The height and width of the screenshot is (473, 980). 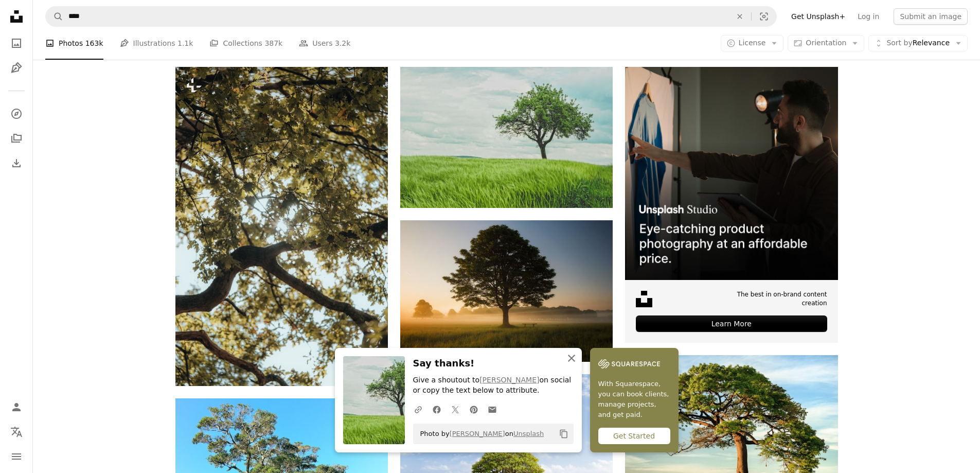 I want to click on a: Home — Unsplash, so click(x=16, y=17).